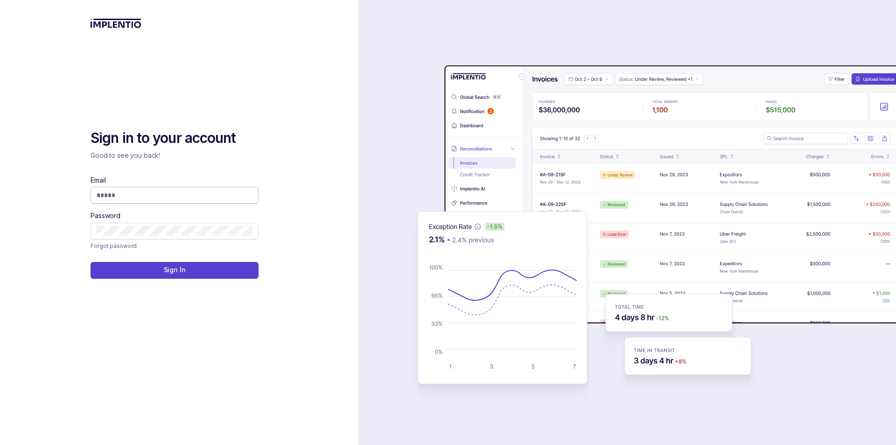 The height and width of the screenshot is (445, 896). I want to click on label: Email, so click(98, 180).